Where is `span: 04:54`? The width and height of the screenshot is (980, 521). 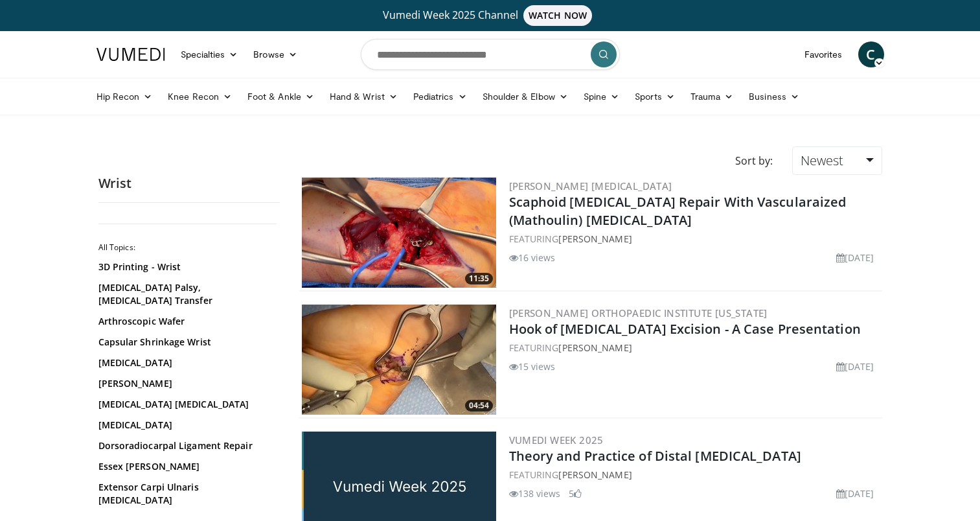
span: 04:54 is located at coordinates (479, 405).